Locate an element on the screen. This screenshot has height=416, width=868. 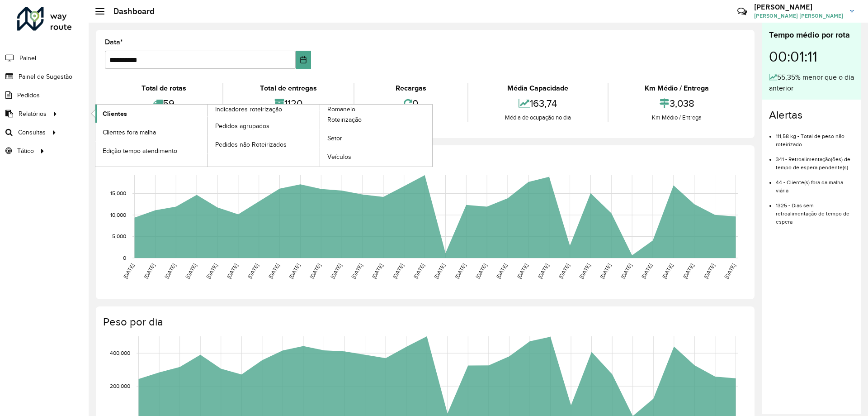
a: Roteirização is located at coordinates (377, 120).